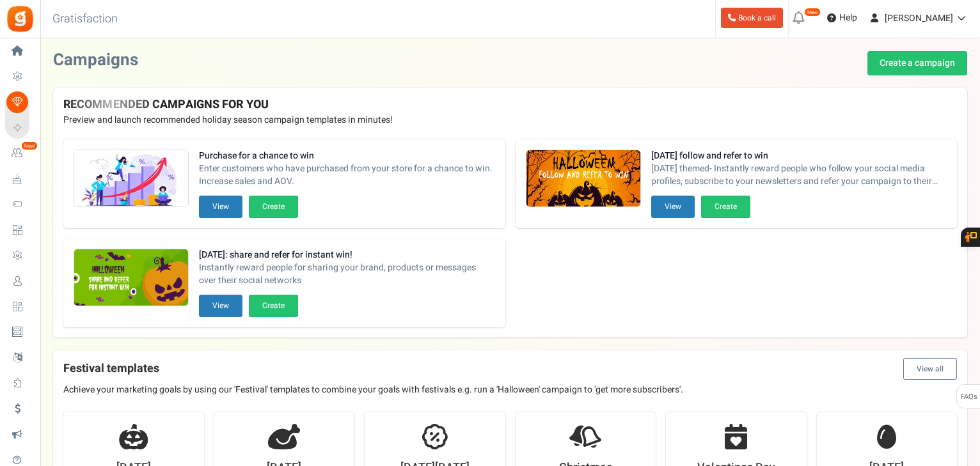 Image resolution: width=980 pixels, height=466 pixels. I want to click on p: Preview and launch recommended holiday season campaign templates in minutes!, so click(510, 120).